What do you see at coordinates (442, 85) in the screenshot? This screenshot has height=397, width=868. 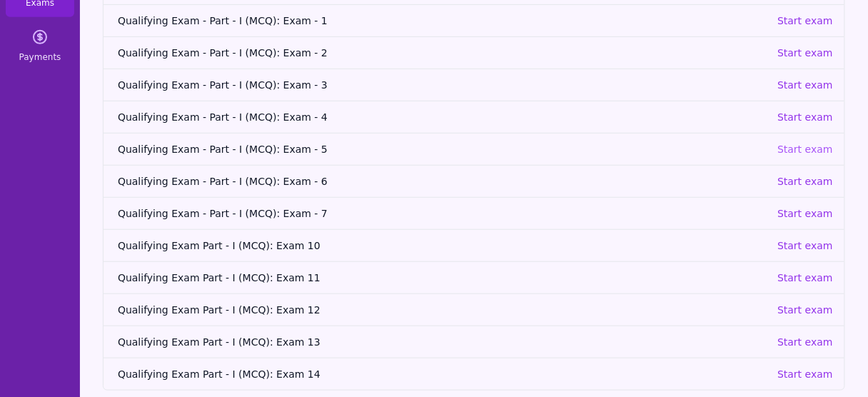 I see `span: Qualifying Exam - Part - I (MCQ): Exam - 3` at bounding box center [442, 85].